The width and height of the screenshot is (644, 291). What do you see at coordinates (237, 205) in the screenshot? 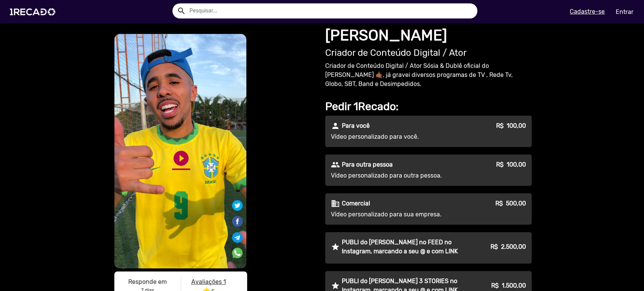
I see `i: Share on Twitter` at bounding box center [237, 205].